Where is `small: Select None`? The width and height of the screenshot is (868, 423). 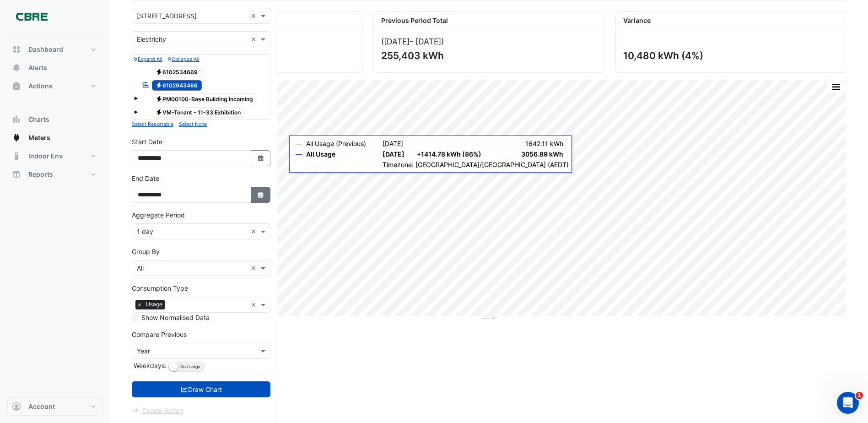
small: Select None is located at coordinates (192, 124).